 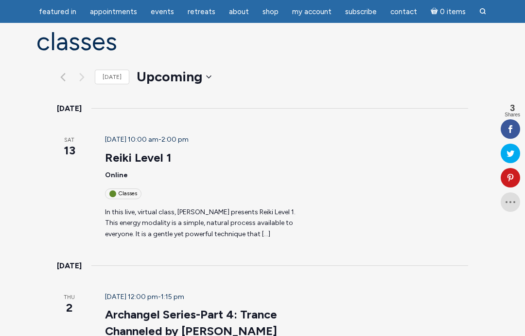 What do you see at coordinates (138, 158) in the screenshot?
I see `a: Reiki Level 1` at bounding box center [138, 158].